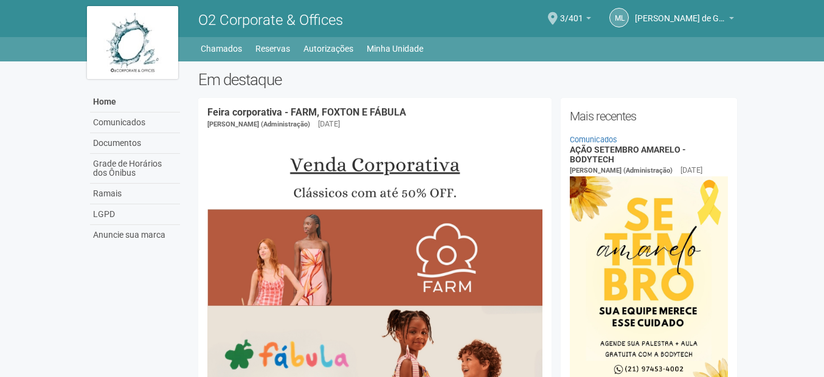 This screenshot has height=377, width=824. I want to click on a: Grade de Horários dos Ônibus, so click(135, 168).